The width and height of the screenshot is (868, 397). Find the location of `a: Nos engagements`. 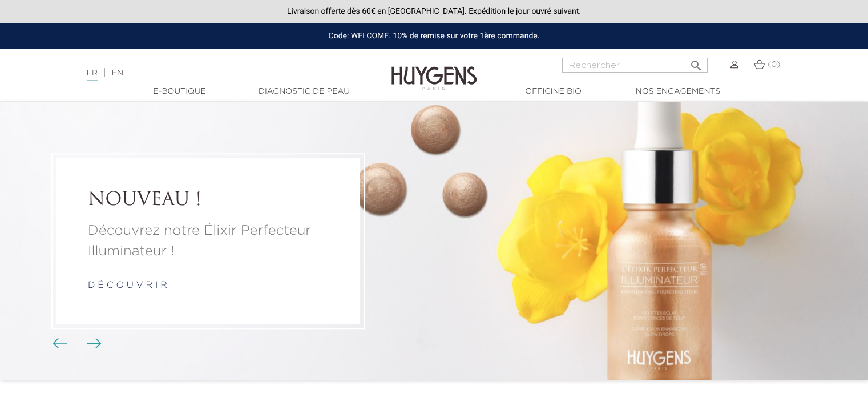

a: Nos engagements is located at coordinates (678, 91).